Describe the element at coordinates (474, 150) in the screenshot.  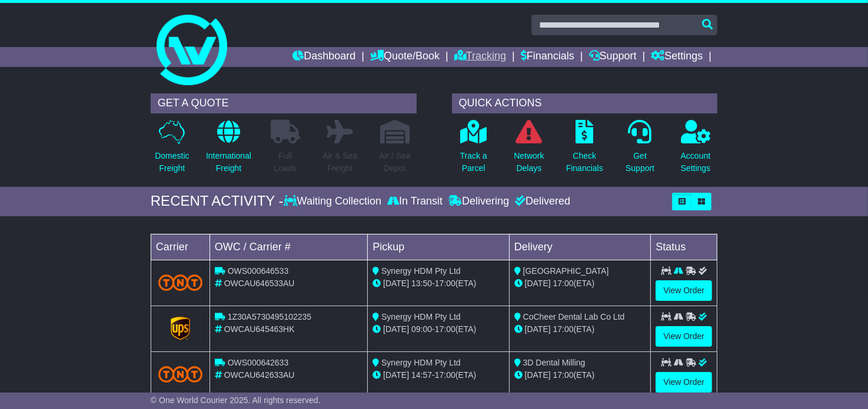
I see `a: Track aParcel` at that location.